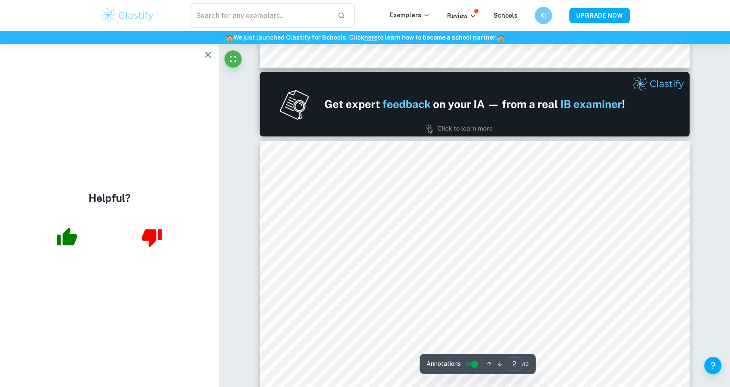  Describe the element at coordinates (544, 15) in the screenshot. I see `button: K[` at that location.